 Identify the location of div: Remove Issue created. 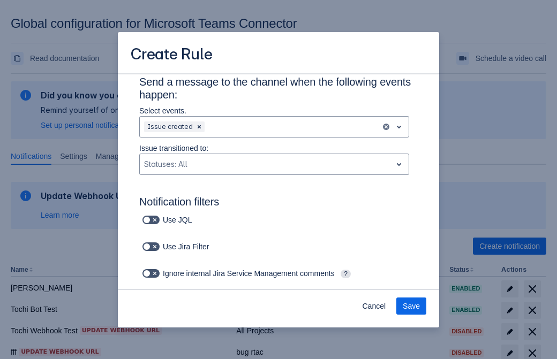
(199, 127).